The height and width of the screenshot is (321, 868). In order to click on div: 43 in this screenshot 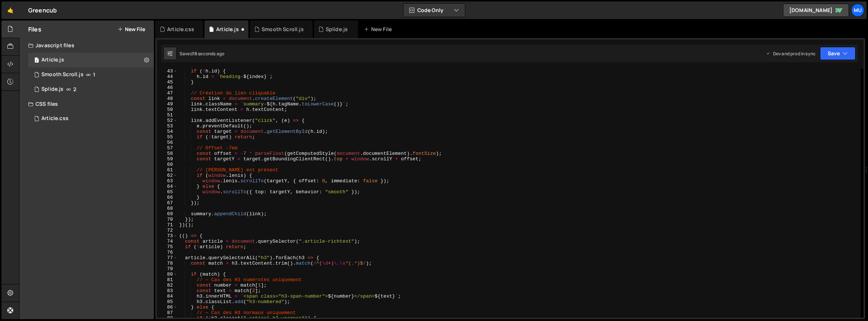, I will do `click(167, 71)`.